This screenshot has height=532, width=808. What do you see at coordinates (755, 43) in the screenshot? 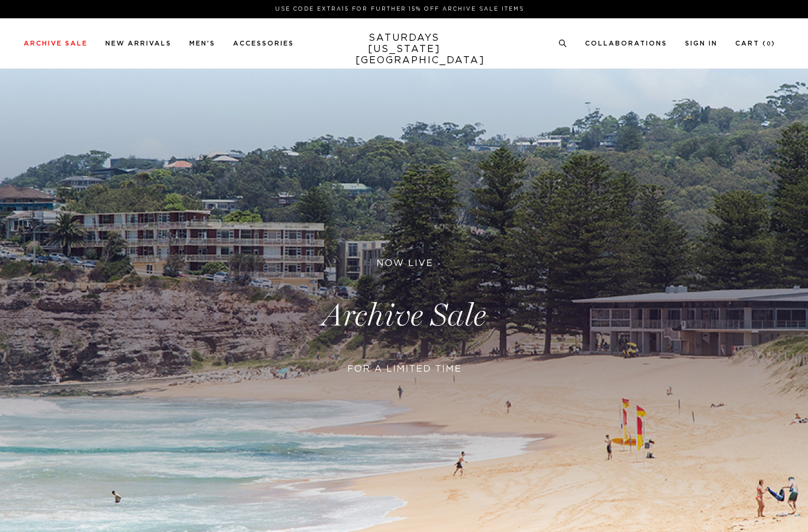
I see `a: Cart (0)` at bounding box center [755, 43].